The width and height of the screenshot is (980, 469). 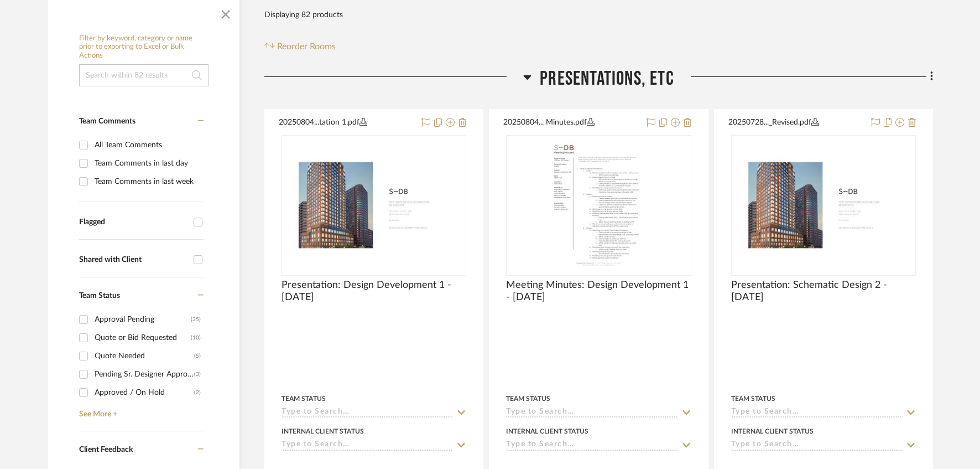 What do you see at coordinates (144, 47) in the screenshot?
I see `h6: Filter by keyword, category or name prior to exporting to Excel or Bulk Actions` at bounding box center [144, 47].